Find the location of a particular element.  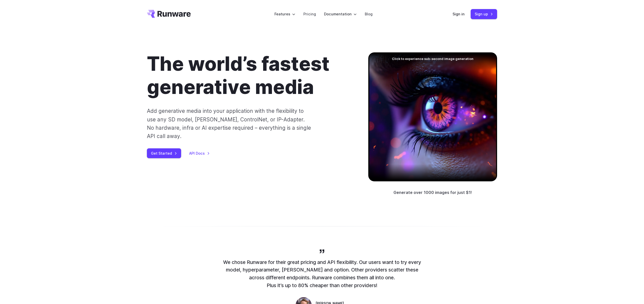

h1: The world’s fastest generative media is located at coordinates (250, 76).